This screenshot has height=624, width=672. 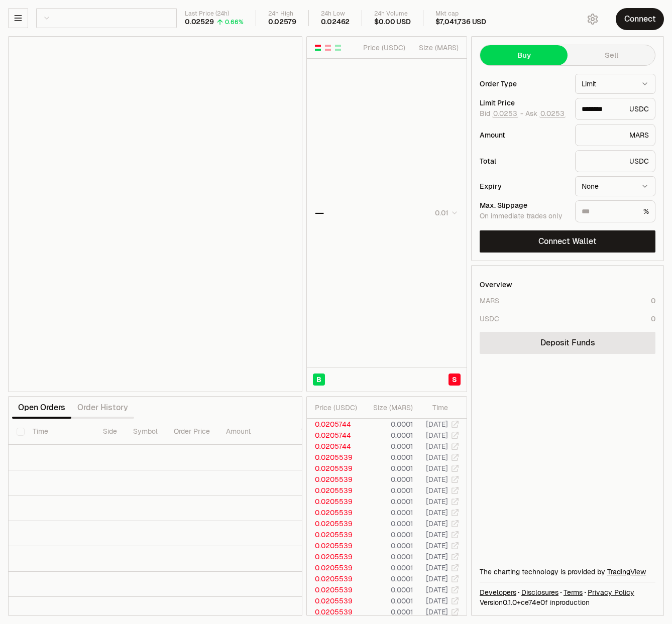 I want to click on span: Bid -, so click(x=501, y=114).